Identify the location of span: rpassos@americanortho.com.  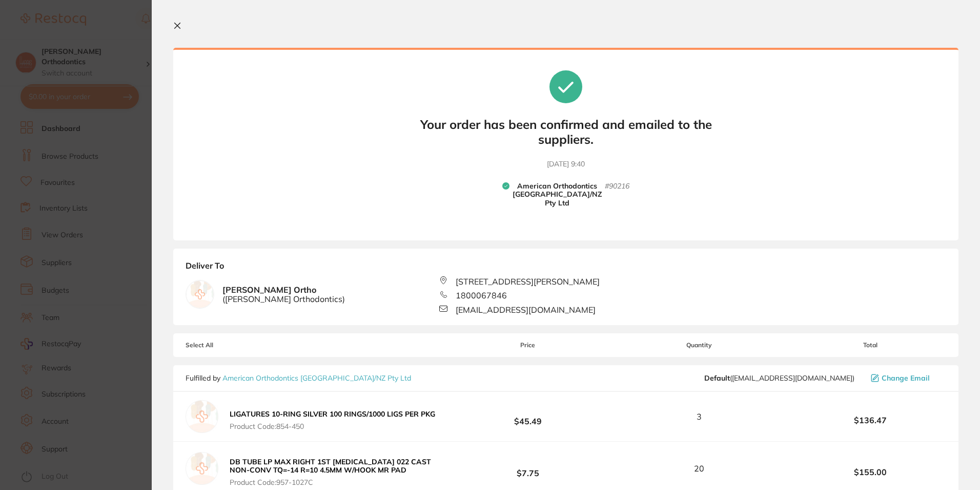
(779, 378).